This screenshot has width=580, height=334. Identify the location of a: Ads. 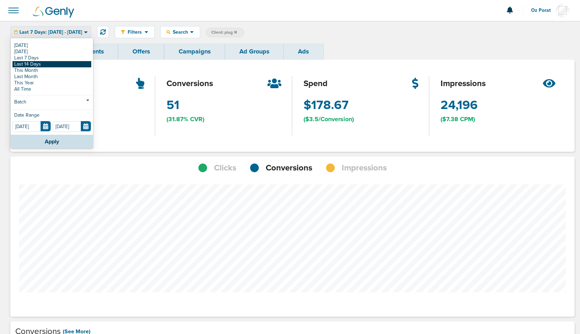
(304, 51).